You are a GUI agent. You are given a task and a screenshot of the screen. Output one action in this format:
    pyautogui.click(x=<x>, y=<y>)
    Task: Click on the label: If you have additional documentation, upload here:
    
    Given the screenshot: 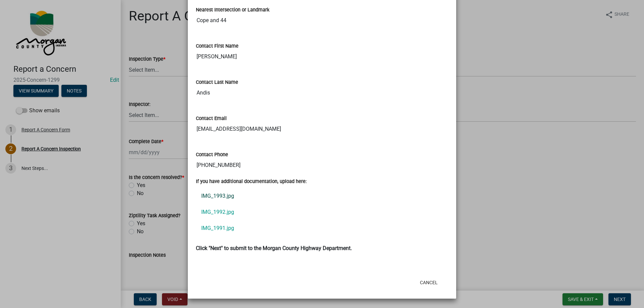 What is the action you would take?
    pyautogui.click(x=251, y=182)
    